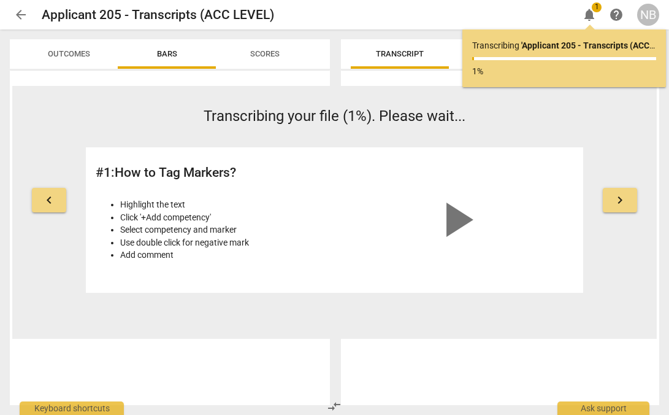 This screenshot has width=669, height=415. What do you see at coordinates (334, 406) in the screenshot?
I see `span: compare_arrows` at bounding box center [334, 406].